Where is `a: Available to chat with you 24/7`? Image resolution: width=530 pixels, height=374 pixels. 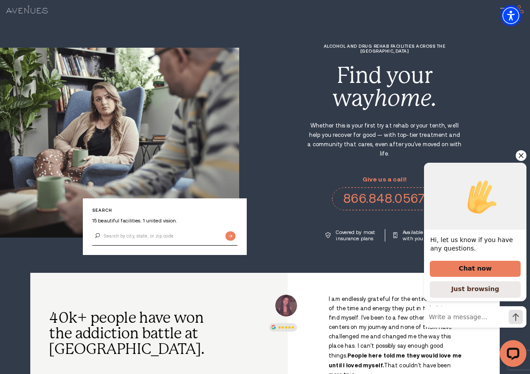
a: Available to chat with you 24/7 is located at coordinates (418, 235).